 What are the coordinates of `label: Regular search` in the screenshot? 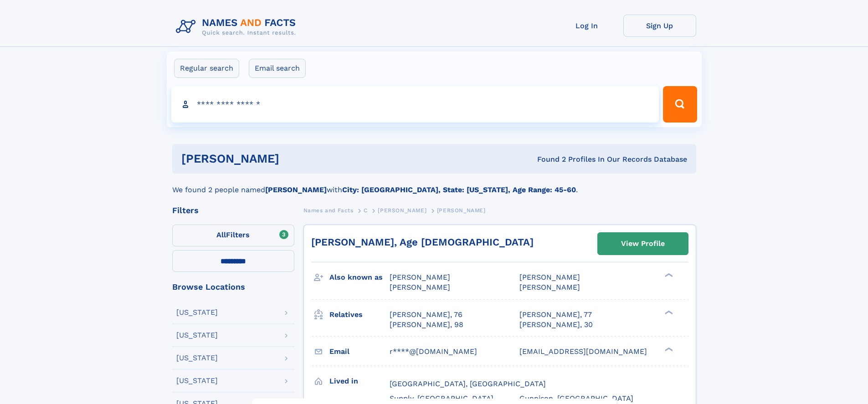 It's located at (206, 69).